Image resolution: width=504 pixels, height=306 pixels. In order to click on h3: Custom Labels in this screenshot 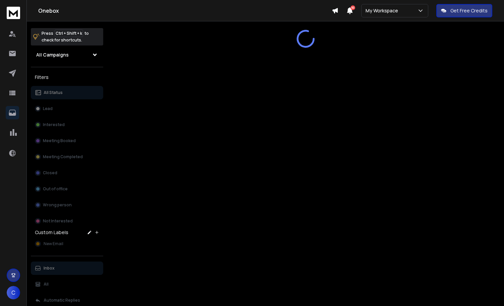, I will do `click(52, 233)`.